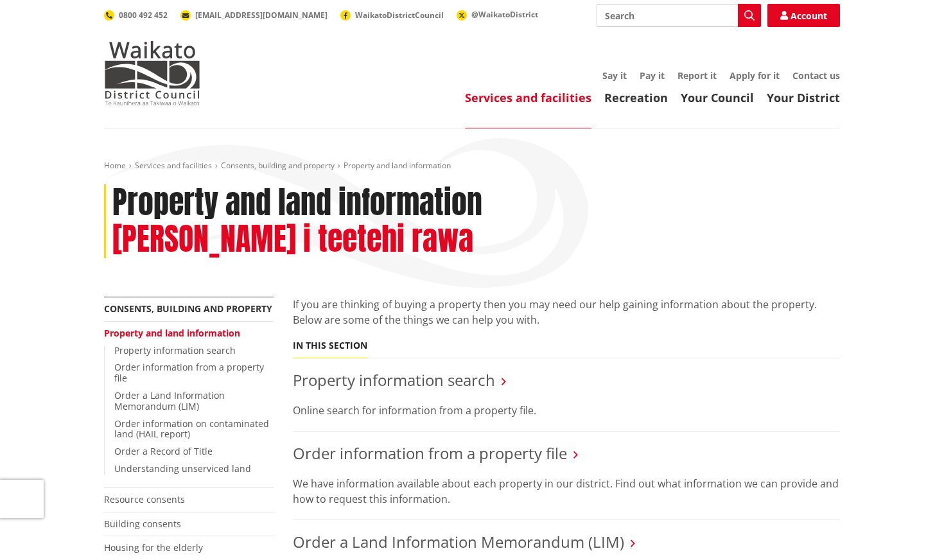 The height and width of the screenshot is (560, 944). Describe the element at coordinates (392, 15) in the screenshot. I see `a: WaikatoDistrictCouncil` at that location.